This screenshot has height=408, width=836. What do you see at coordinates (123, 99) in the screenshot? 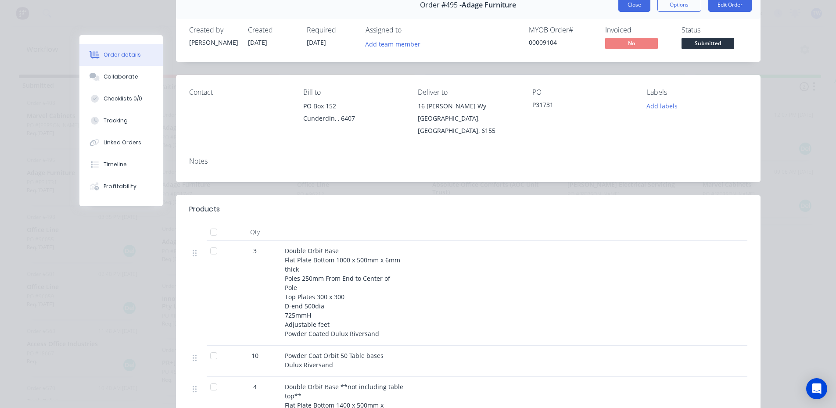
I see `div: Checklists 0/0` at bounding box center [123, 99].